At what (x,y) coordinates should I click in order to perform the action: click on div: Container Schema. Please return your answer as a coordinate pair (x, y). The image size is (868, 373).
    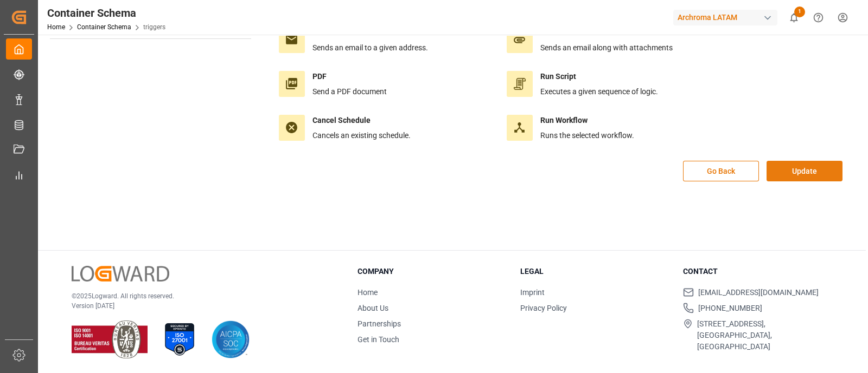
    Looking at the image, I should click on (107, 13).